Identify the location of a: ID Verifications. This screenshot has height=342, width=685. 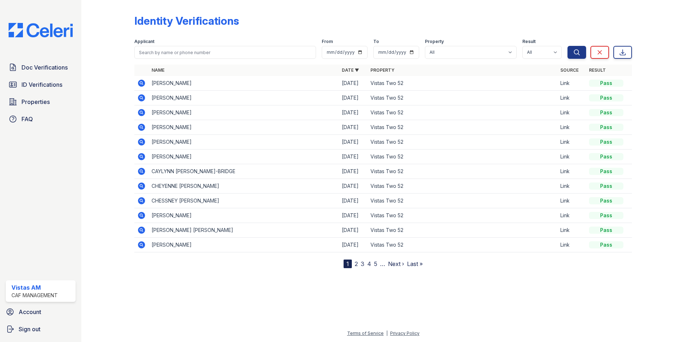
(40, 84).